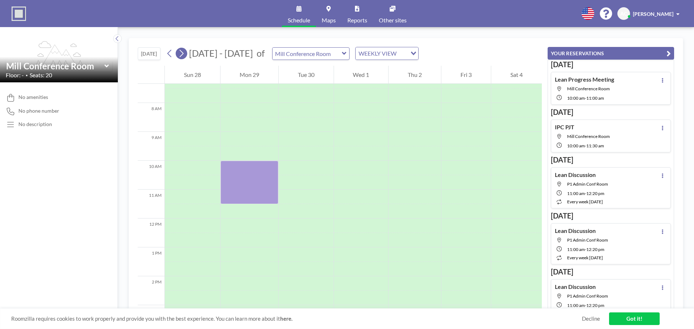 The width and height of the screenshot is (694, 329). I want to click on div: Wed 1, so click(361, 75).